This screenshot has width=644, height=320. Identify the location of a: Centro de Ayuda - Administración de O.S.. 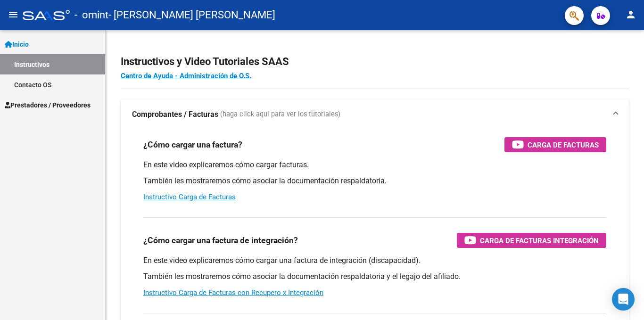
(186, 76).